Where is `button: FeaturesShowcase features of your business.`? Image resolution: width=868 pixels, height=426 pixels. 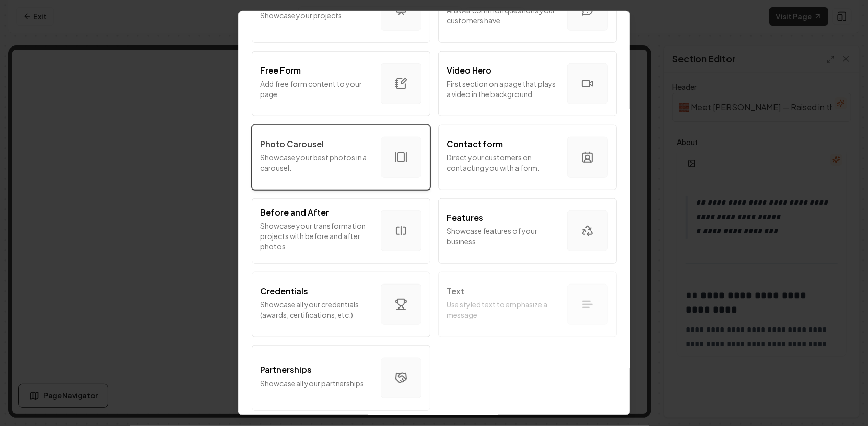
button: FeaturesShowcase features of your business. is located at coordinates (527, 231).